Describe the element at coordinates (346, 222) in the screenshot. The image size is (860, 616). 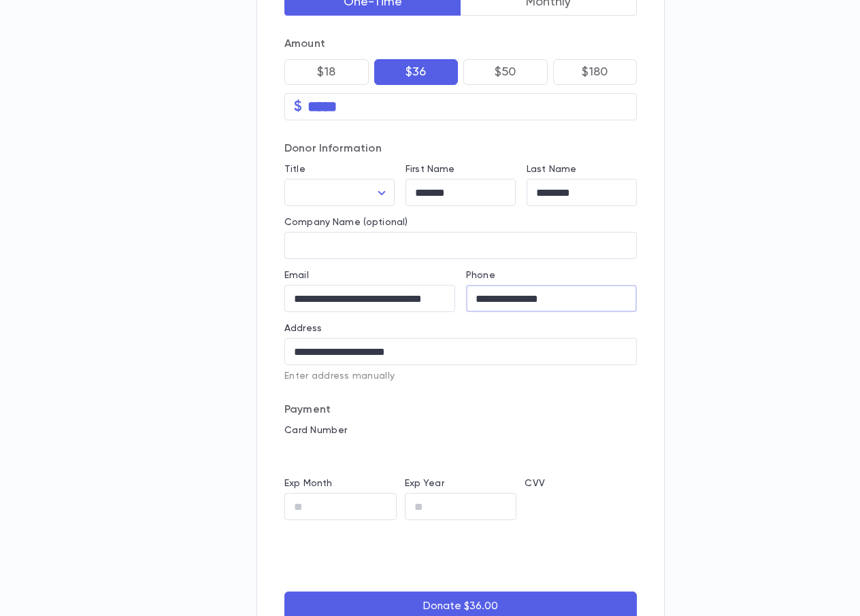
I see `label: Company Name (optional)` at that location.